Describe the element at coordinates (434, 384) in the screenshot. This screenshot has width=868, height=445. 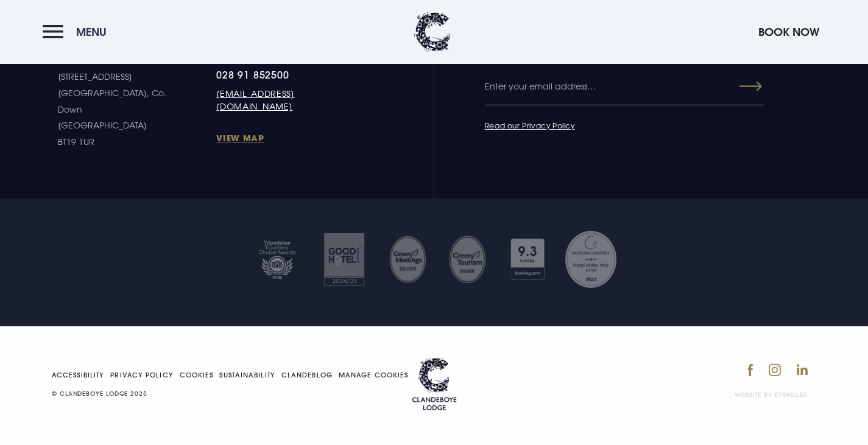
I see `a: Go home` at that location.